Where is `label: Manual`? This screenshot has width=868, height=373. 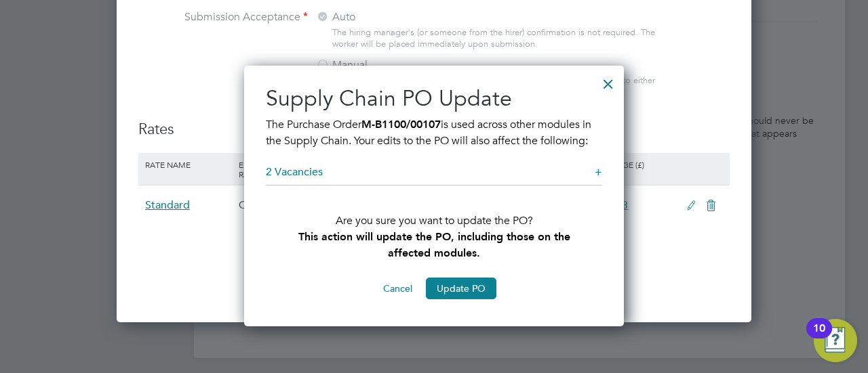
label: Manual is located at coordinates (401, 65).